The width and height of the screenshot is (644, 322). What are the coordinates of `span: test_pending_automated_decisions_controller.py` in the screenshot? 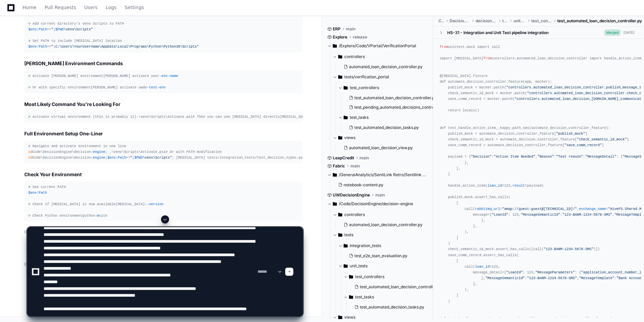 It's located at (400, 107).